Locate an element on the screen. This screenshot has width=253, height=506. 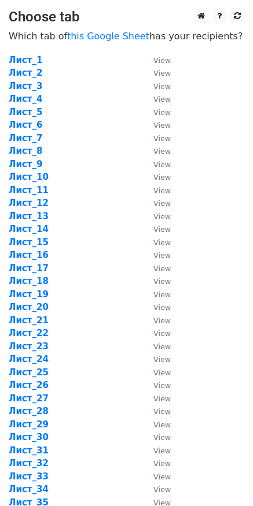
strong: Лист_14 is located at coordinates (28, 229).